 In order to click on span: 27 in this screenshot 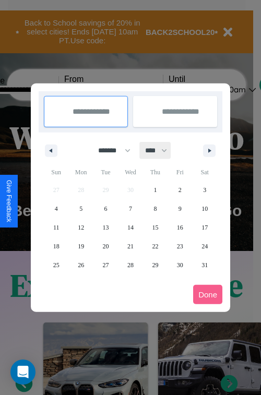, I will do `click(106, 265)`.